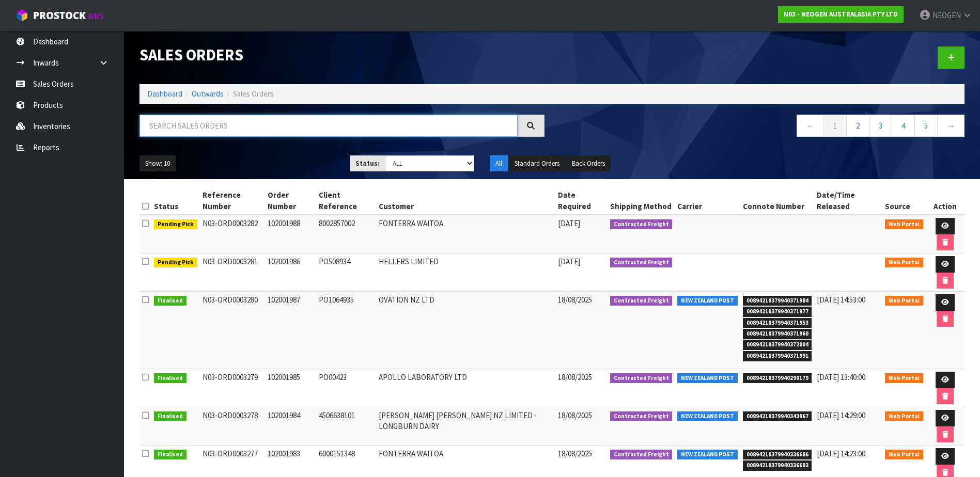  What do you see at coordinates (208, 94) in the screenshot?
I see `a: Outwards` at bounding box center [208, 94].